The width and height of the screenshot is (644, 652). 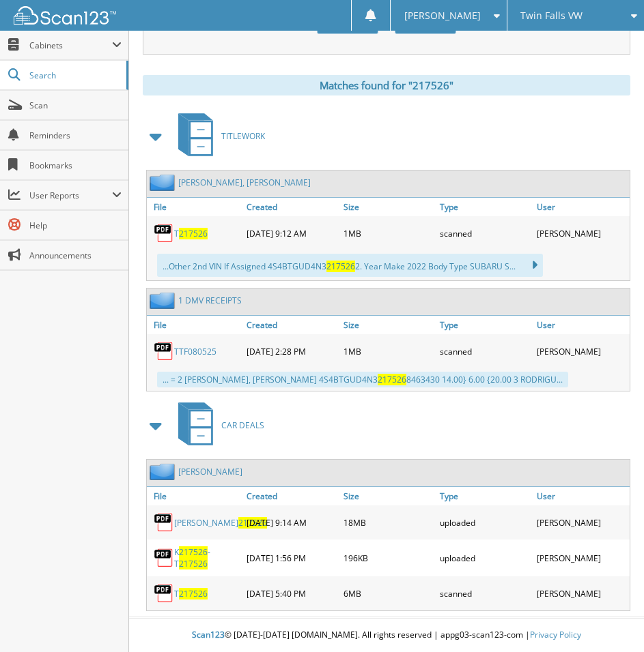 What do you see at coordinates (387, 85) in the screenshot?
I see `div: Matches found for "217526"` at bounding box center [387, 85].